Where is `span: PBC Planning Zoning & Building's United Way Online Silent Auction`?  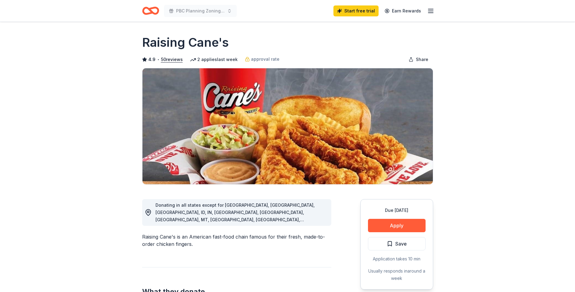 span: PBC Planning Zoning & Building's United Way Online Silent Auction is located at coordinates (200, 11).